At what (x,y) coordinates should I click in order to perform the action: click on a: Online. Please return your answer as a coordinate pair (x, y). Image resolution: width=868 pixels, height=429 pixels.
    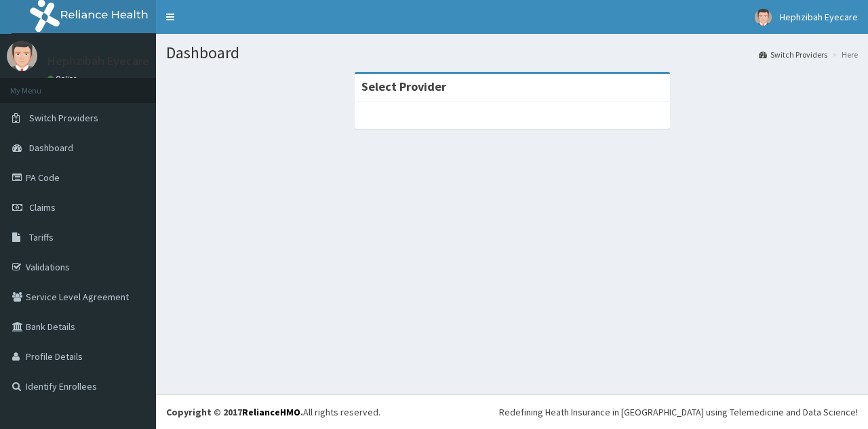
    Looking at the image, I should click on (64, 79).